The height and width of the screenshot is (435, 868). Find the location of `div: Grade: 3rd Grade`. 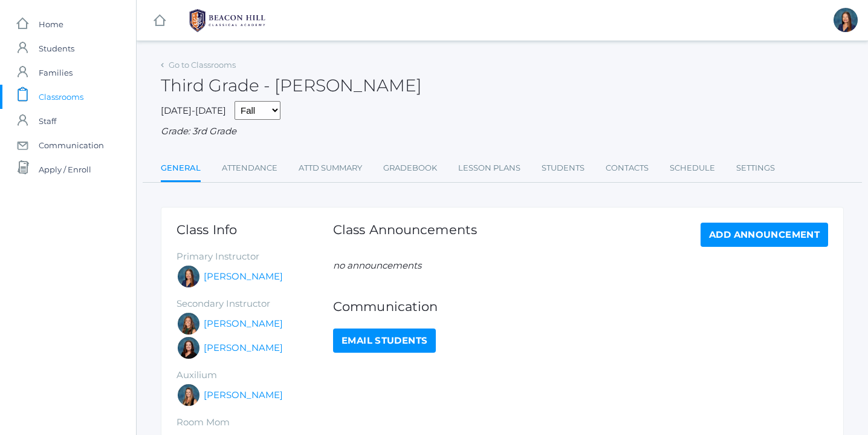

div: Grade: 3rd Grade is located at coordinates (502, 131).